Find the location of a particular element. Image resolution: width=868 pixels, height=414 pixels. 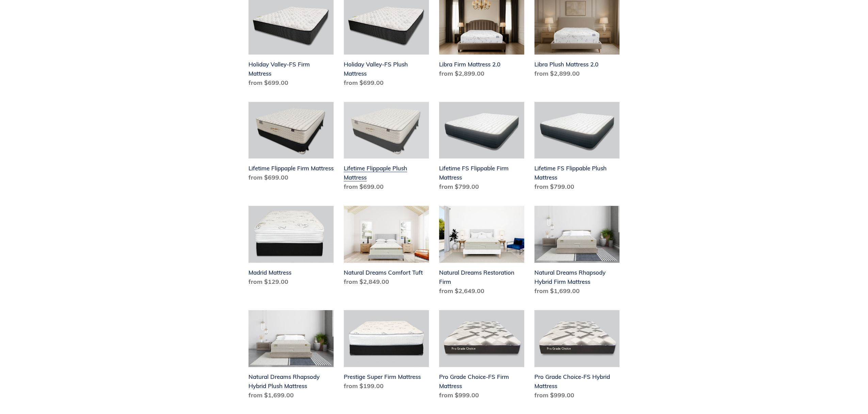

a: Natural Dreams Comfort Tuft is located at coordinates (387, 247).